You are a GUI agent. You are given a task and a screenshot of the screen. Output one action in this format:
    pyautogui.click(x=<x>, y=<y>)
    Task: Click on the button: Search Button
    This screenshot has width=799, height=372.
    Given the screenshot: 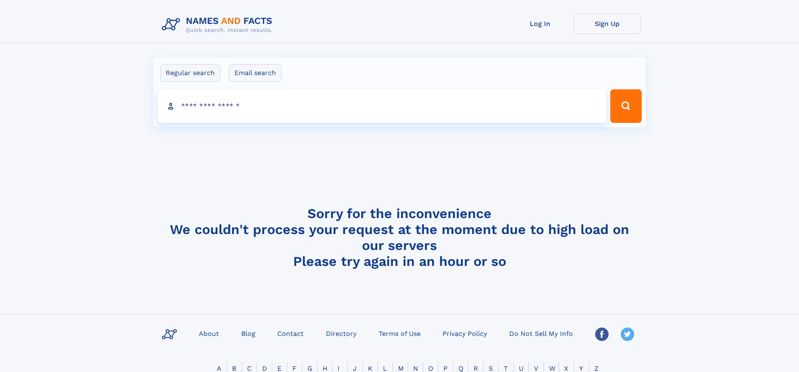 What is the action you would take?
    pyautogui.click(x=626, y=106)
    